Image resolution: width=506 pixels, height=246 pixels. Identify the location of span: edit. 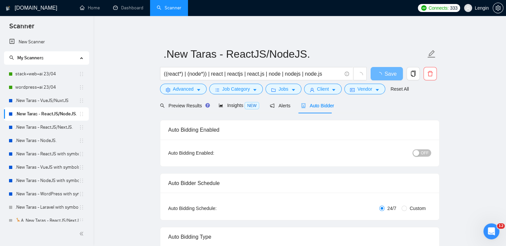
(432, 54).